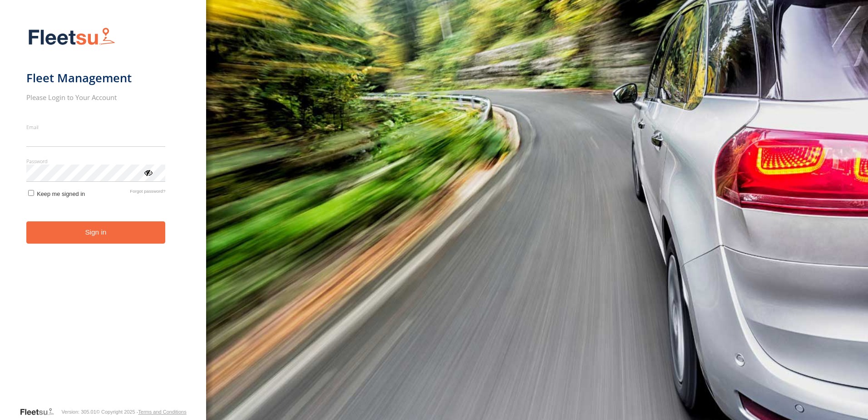  What do you see at coordinates (96, 78) in the screenshot?
I see `h1: Fleet Management` at bounding box center [96, 78].